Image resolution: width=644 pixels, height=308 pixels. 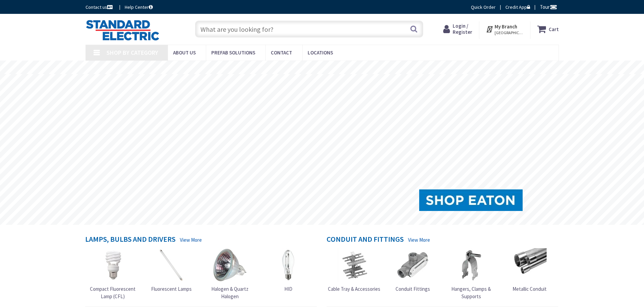 I want to click on span: Metallic Conduit, so click(x=529, y=289).